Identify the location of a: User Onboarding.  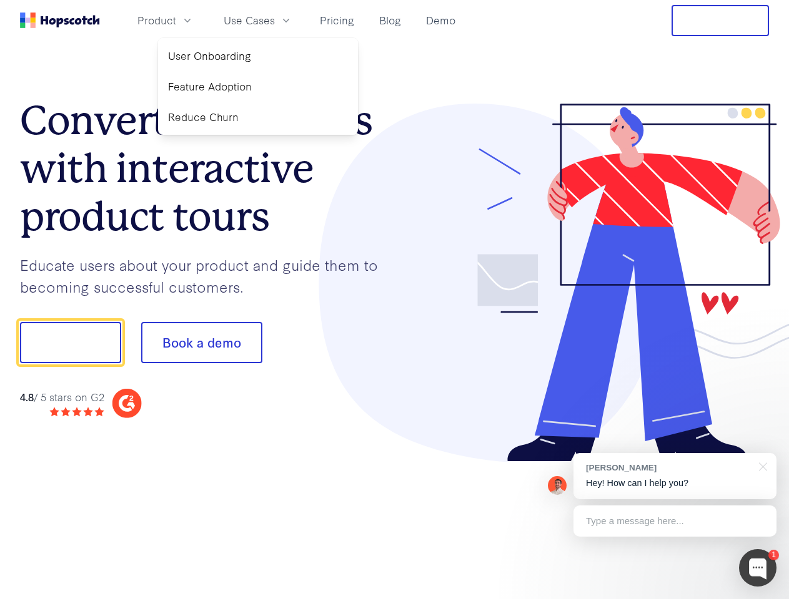
(258, 56).